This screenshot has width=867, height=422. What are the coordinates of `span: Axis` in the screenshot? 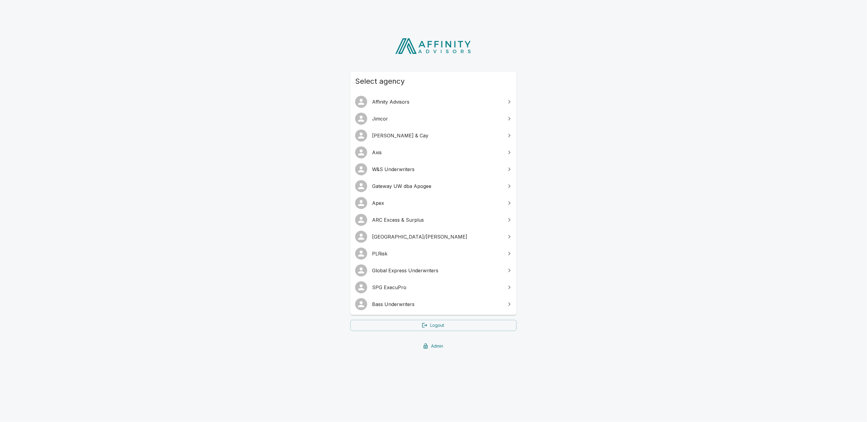 It's located at (437, 153).